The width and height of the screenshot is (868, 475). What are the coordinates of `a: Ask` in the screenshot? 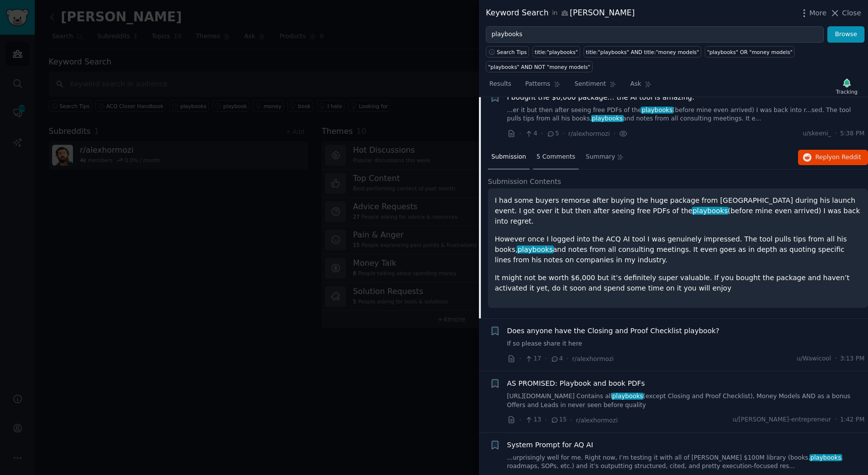 It's located at (641, 86).